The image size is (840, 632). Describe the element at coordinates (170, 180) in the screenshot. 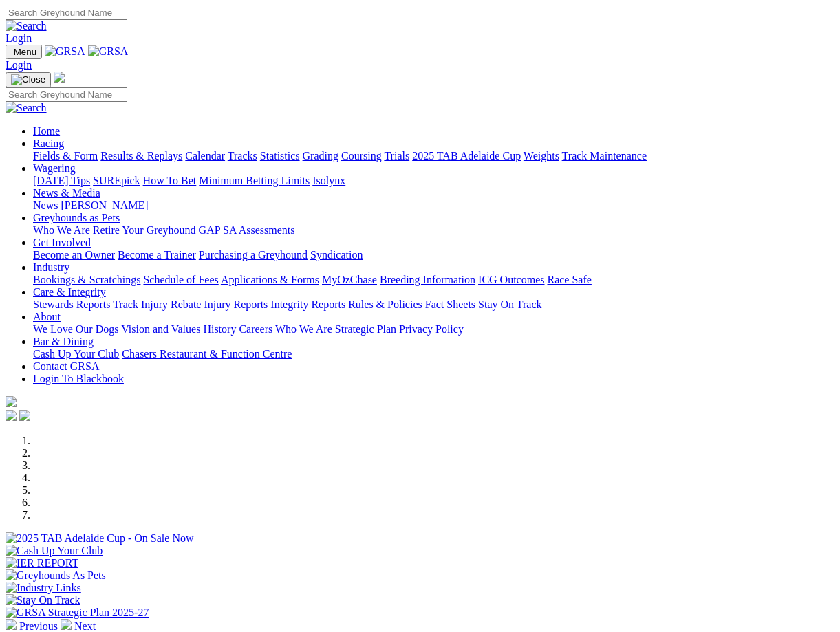

I see `a: How To Bet` at that location.